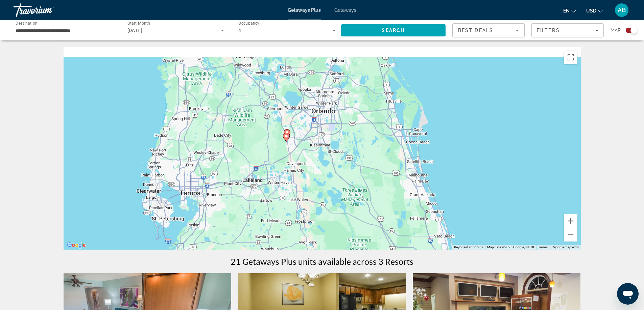  Describe the element at coordinates (76, 246) in the screenshot. I see `img: Google` at that location.